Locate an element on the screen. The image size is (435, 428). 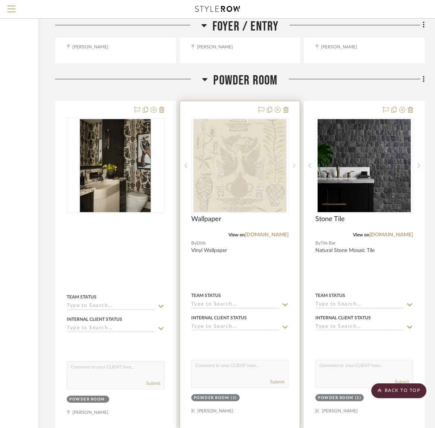
span: Powder Room is located at coordinates (245, 80).